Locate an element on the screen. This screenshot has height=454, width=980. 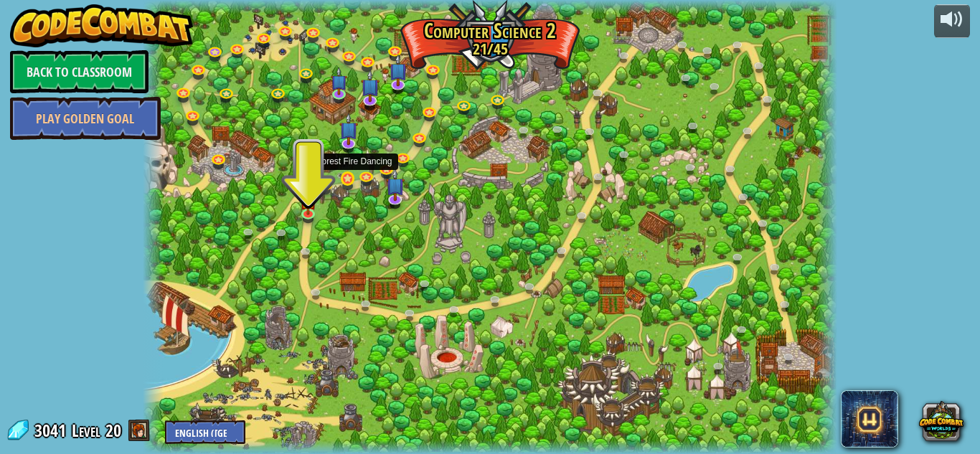
img: CodeCombat - Learn how to code by playing a game is located at coordinates (102, 26).